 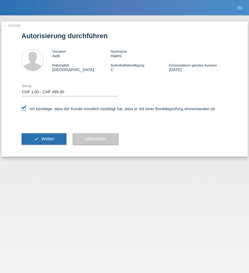 What do you see at coordinates (127, 65) in the screenshot?
I see `span: Aufenthaltsbewilligung` at bounding box center [127, 65].